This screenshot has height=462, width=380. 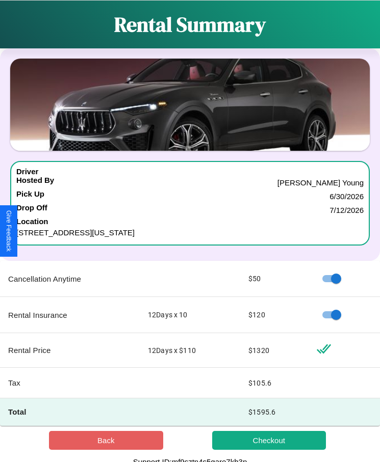 I want to click on h4: Hosted By, so click(x=35, y=182).